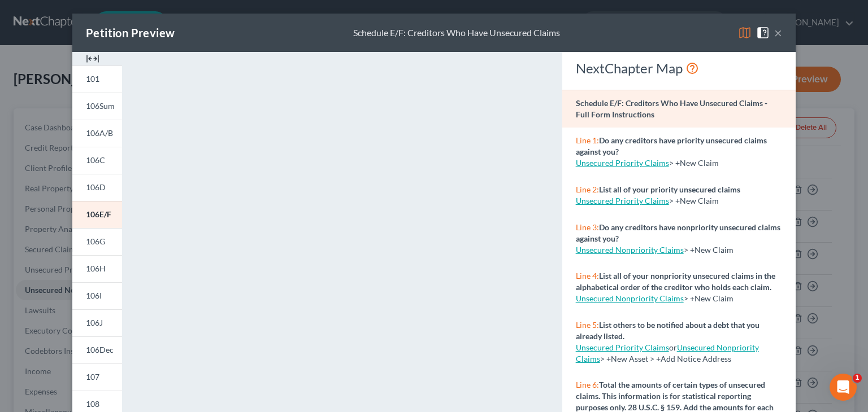 The height and width of the screenshot is (412, 868). Describe the element at coordinates (587, 140) in the screenshot. I see `span: Line 1:` at that location.